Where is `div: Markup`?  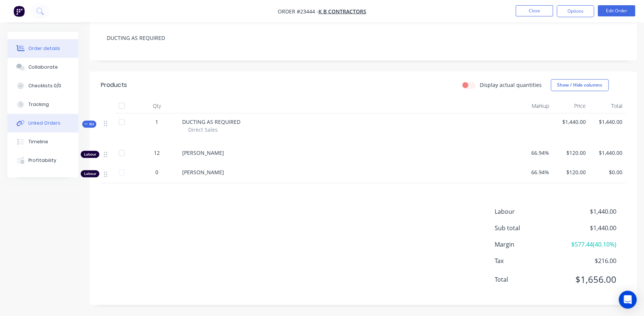 div: Markup is located at coordinates (534, 106).